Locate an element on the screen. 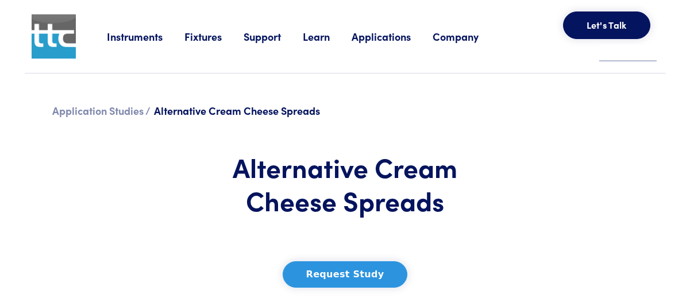 The width and height of the screenshot is (690, 302). a: Learn is located at coordinates (327, 36).